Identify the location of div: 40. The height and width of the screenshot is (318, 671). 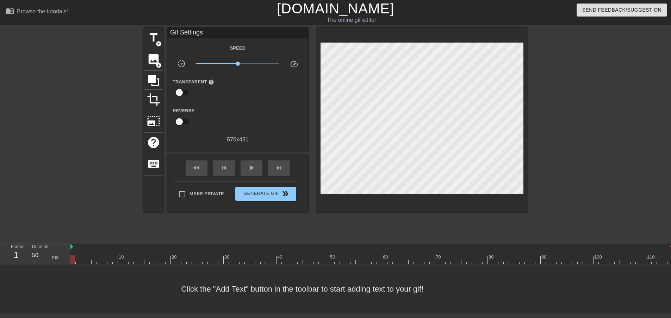
(280, 257).